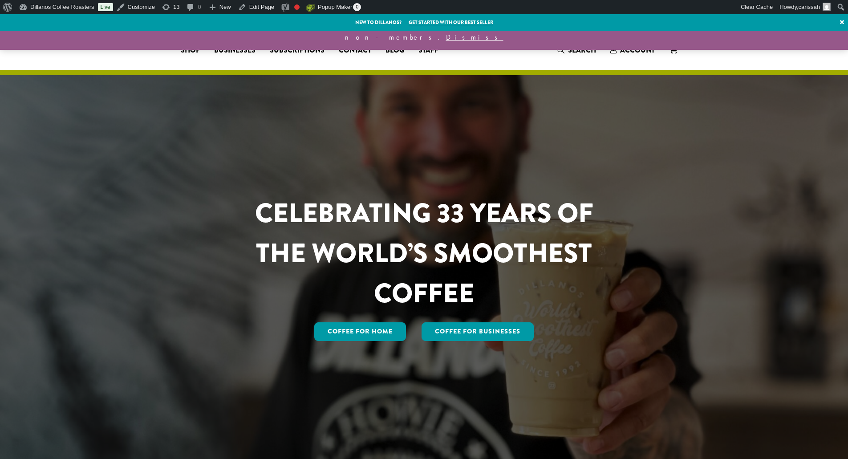  I want to click on a: Coffee for Home, so click(360, 332).